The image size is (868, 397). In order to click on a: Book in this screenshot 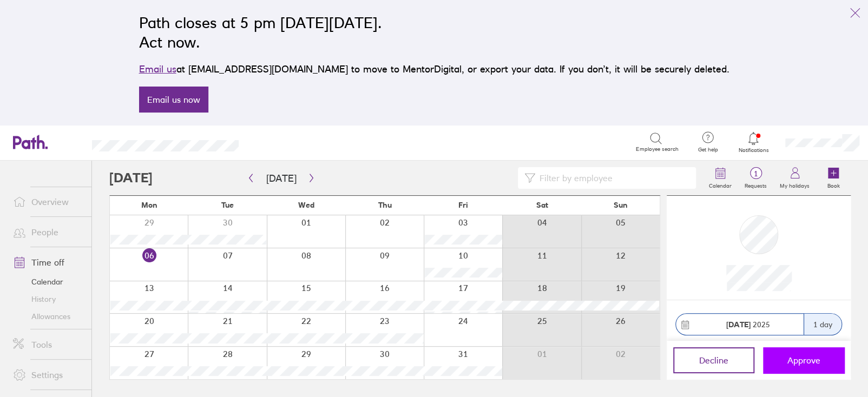, I will do `click(833, 178)`.